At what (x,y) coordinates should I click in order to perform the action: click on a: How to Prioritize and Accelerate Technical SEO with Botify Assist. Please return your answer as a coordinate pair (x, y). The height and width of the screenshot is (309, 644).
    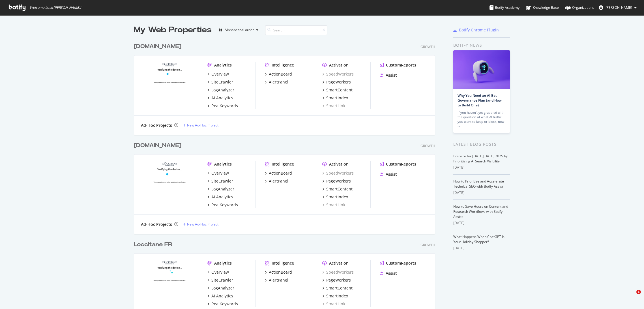
    Looking at the image, I should click on (479, 184).